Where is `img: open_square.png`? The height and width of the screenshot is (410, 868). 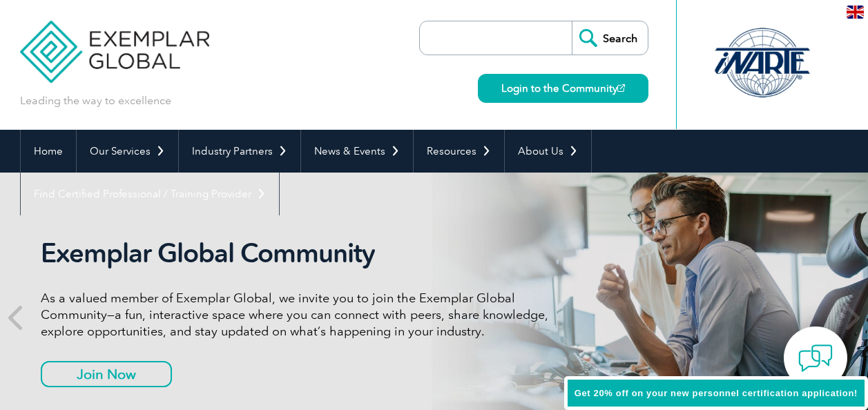
img: open_square.png is located at coordinates (621, 88).